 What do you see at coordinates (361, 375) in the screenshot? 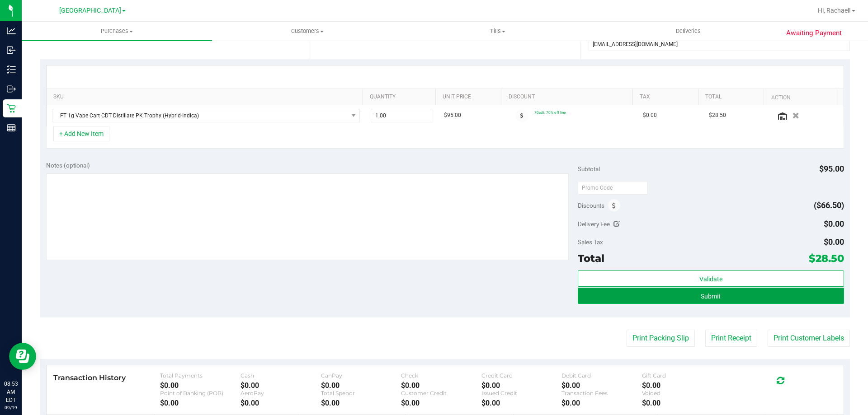
I see `div: CanPay` at bounding box center [361, 375].